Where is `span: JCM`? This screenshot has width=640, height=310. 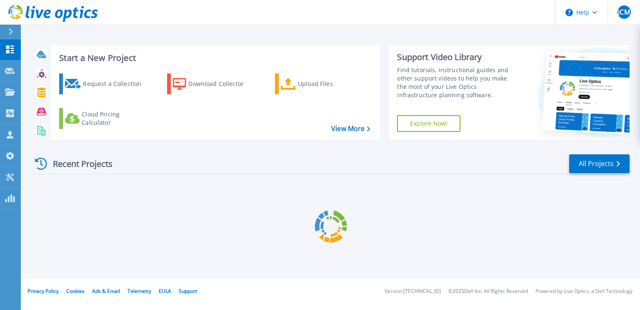 span: JCM is located at coordinates (624, 12).